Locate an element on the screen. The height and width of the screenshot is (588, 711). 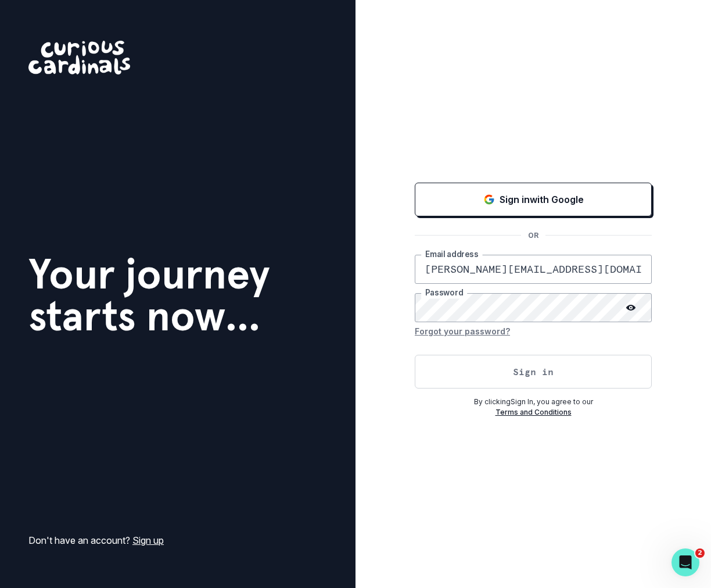
p: OR is located at coordinates (533, 235).